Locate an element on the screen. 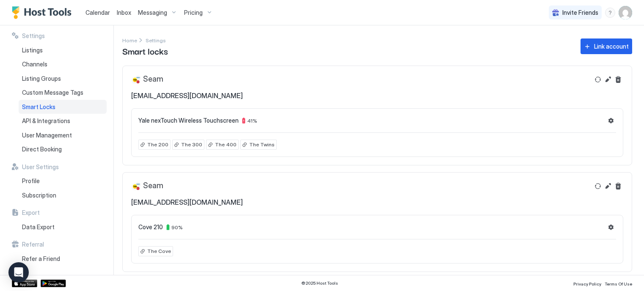  span: User Settings is located at coordinates (40, 167).